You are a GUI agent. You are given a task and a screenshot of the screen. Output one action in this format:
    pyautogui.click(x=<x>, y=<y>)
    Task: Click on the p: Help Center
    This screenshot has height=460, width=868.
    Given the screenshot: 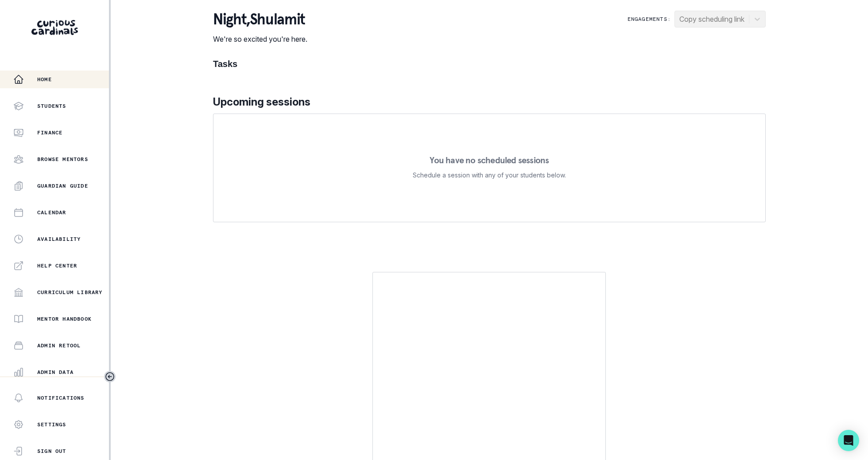 What is the action you would take?
    pyautogui.click(x=57, y=265)
    